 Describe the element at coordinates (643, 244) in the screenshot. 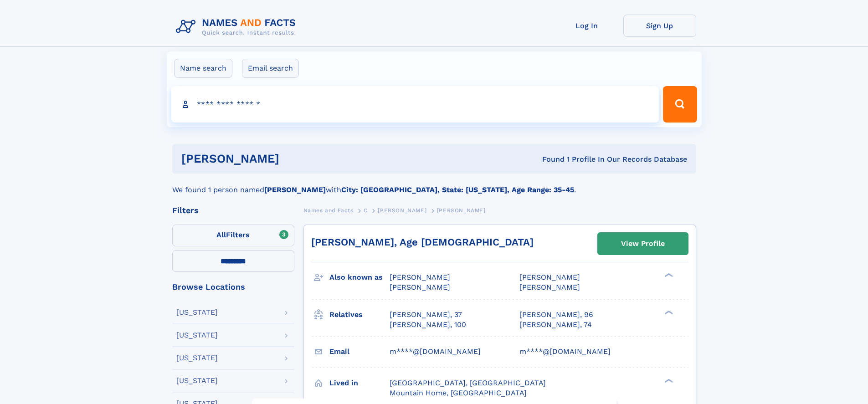

I see `div: View Profile` at that location.